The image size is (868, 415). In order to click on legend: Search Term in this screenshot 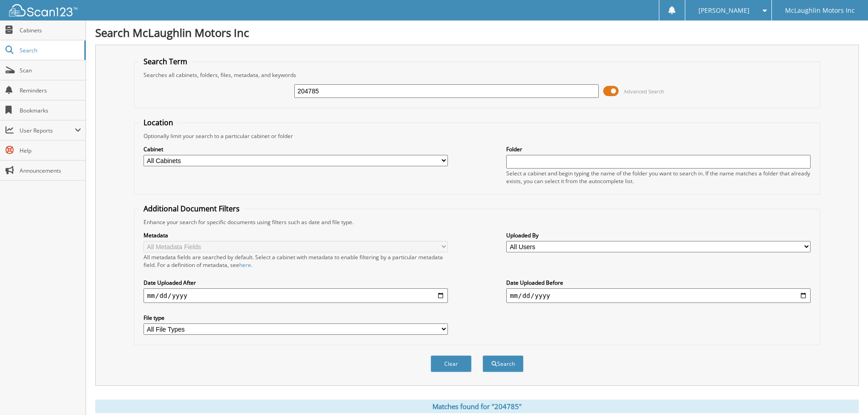, I will do `click(165, 62)`.